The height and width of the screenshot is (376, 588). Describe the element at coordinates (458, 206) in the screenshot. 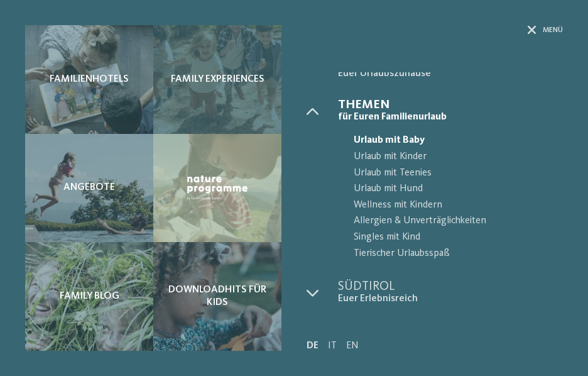

I see `span: Wellness mit Kindern` at that location.